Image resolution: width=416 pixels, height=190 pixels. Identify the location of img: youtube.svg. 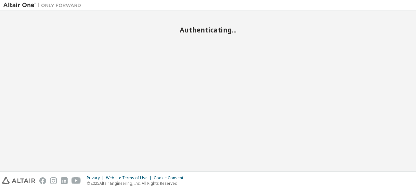
(76, 181).